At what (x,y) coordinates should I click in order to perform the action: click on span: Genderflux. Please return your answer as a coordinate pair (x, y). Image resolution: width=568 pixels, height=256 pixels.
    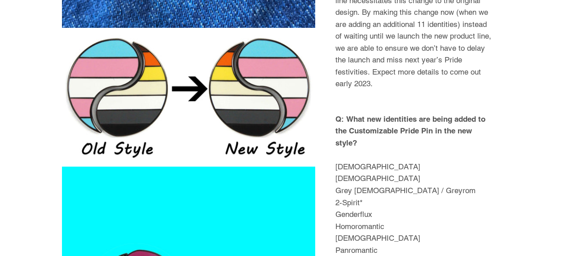
    Looking at the image, I should click on (354, 214).